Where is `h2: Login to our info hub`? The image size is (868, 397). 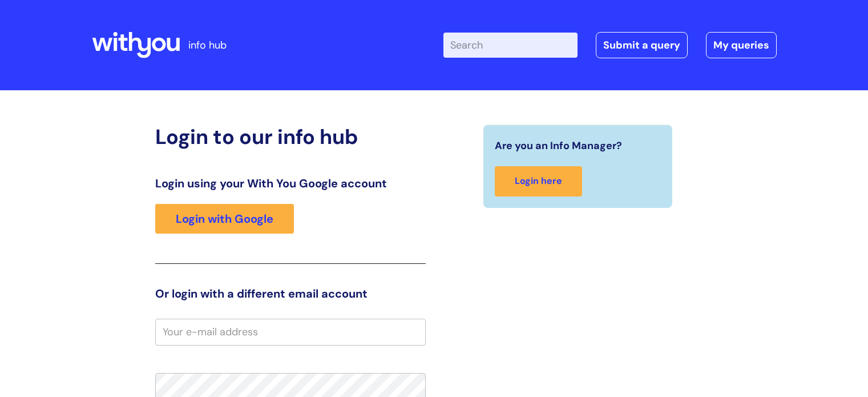
h2: Login to our info hub is located at coordinates (290, 136).